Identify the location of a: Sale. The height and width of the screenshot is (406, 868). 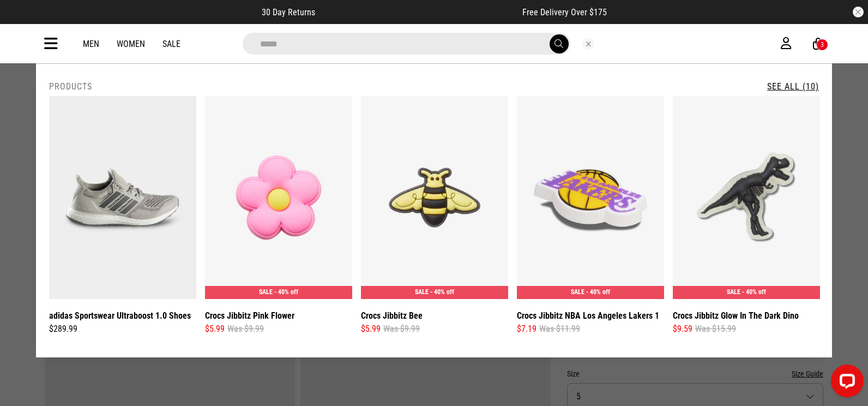
(171, 44).